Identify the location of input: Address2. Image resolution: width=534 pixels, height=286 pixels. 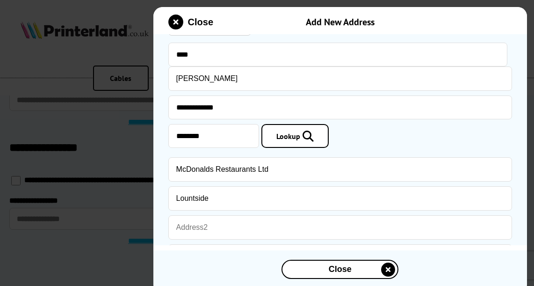
(340, 227).